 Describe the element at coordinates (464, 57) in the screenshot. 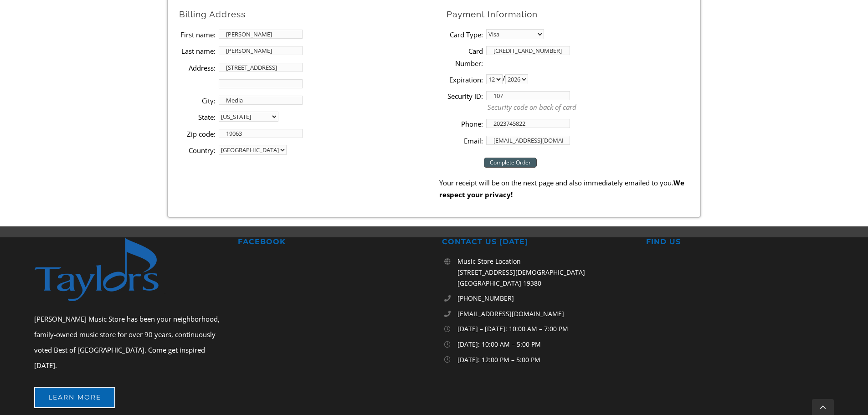

I see `label: Card Number:` at that location.